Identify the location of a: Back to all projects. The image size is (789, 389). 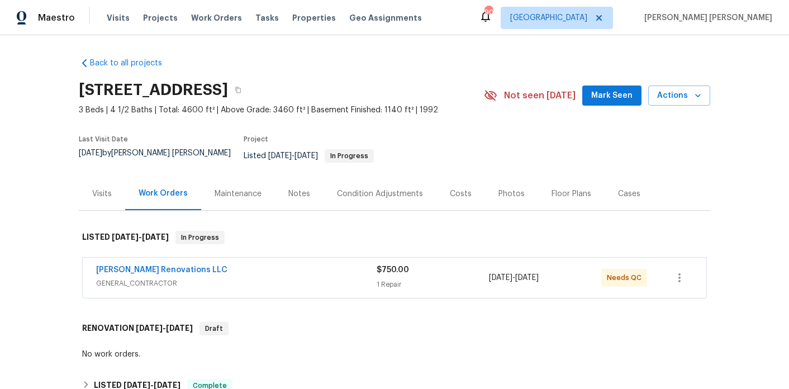
(132, 63).